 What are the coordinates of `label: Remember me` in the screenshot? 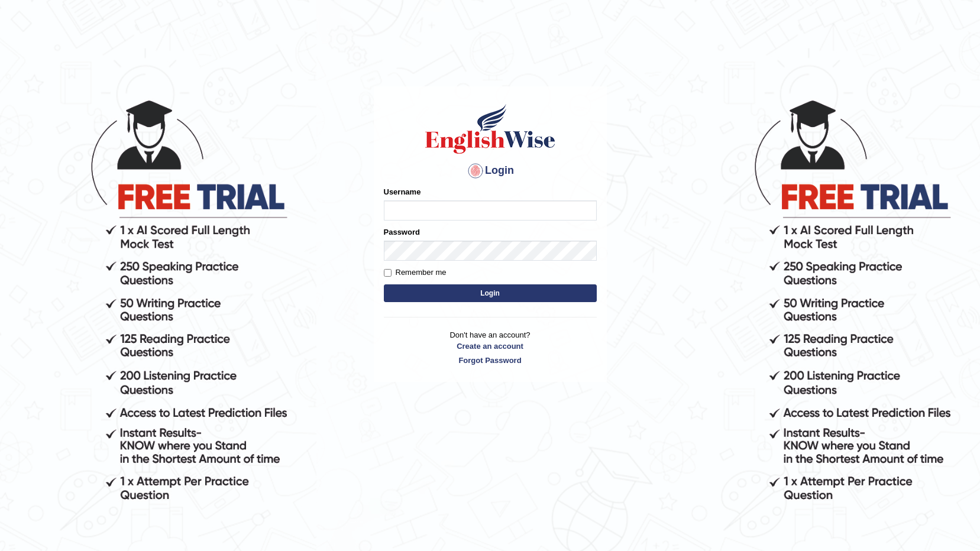 It's located at (415, 273).